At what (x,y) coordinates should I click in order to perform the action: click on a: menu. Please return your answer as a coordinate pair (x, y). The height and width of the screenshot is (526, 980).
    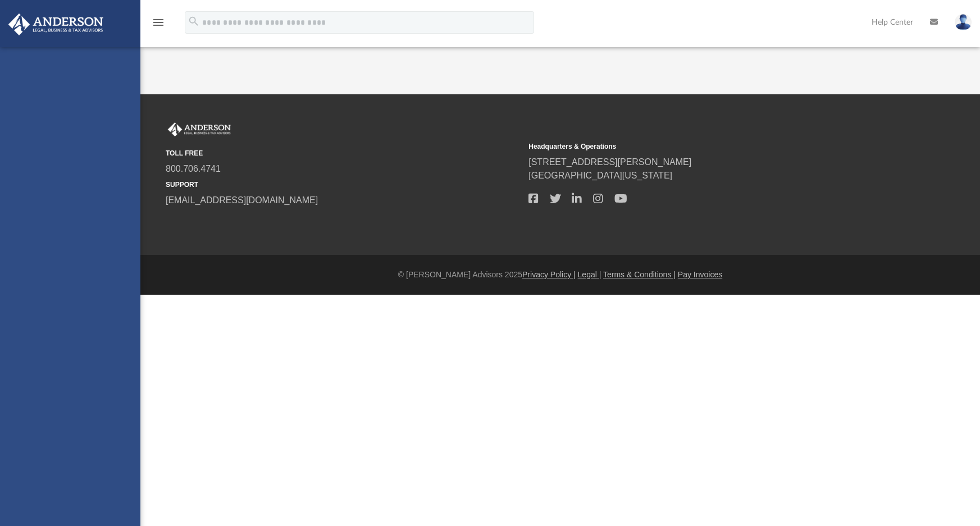
    Looking at the image, I should click on (158, 26).